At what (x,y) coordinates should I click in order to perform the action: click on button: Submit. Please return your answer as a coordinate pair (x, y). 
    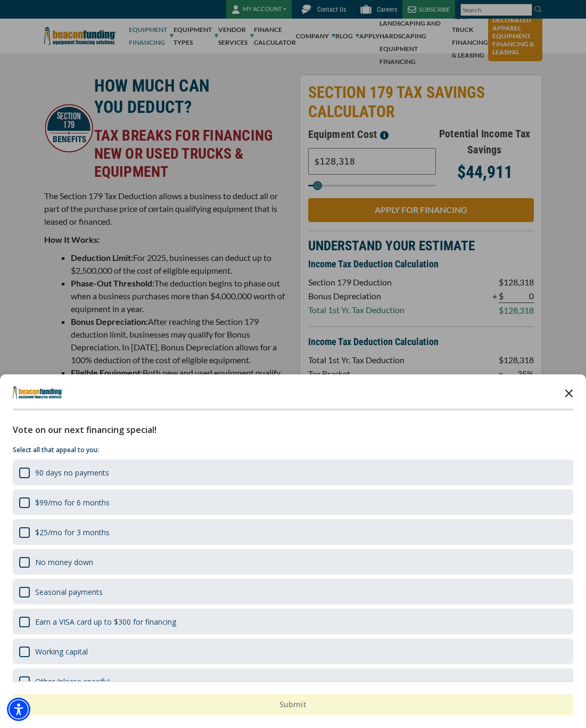
    Looking at the image, I should click on (293, 705).